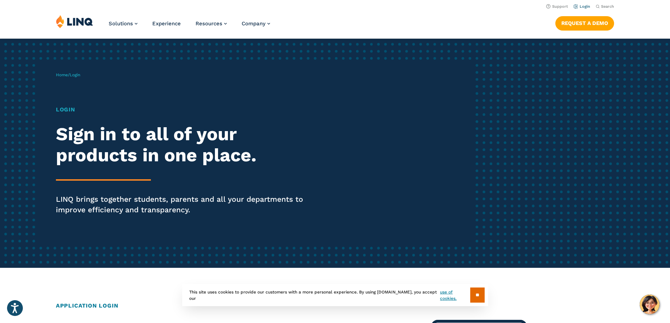 The image size is (670, 323). Describe the element at coordinates (607, 6) in the screenshot. I see `span: Search` at that location.